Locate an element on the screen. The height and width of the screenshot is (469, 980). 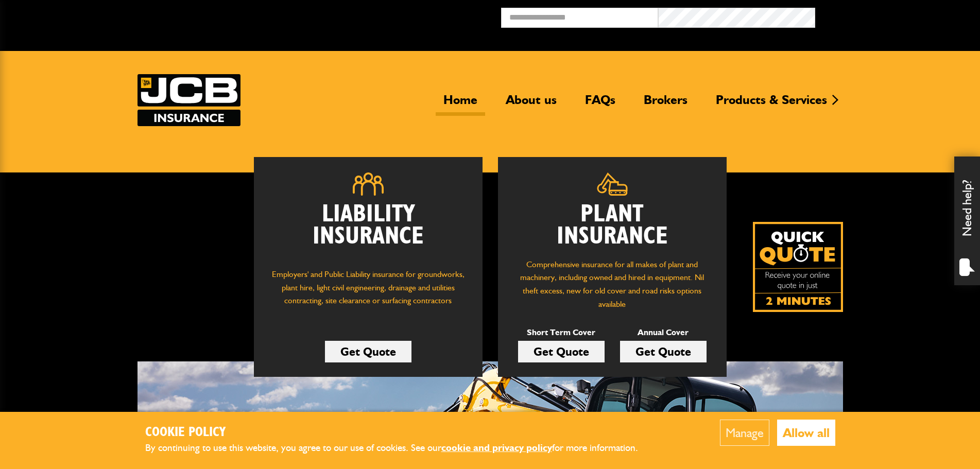
img: Quick Quote is located at coordinates (798, 267).